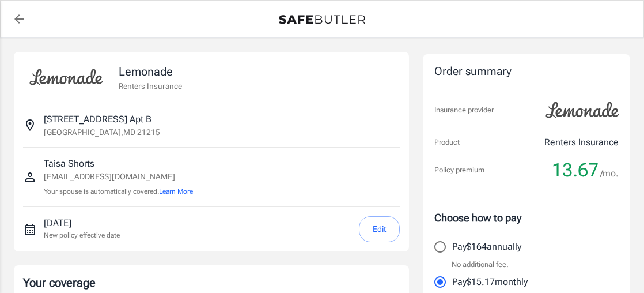  I want to click on p: Lemonade, so click(150, 72).